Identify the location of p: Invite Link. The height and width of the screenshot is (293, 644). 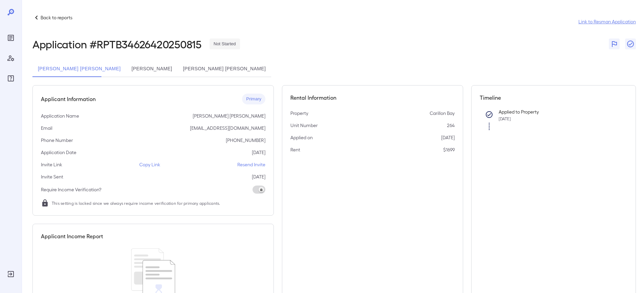
(51, 165).